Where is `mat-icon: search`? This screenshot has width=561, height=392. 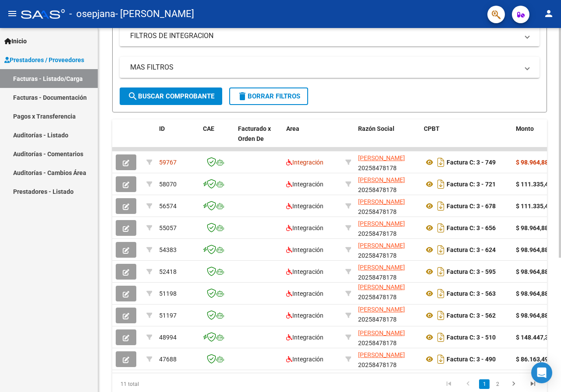 mat-icon: search is located at coordinates (133, 96).